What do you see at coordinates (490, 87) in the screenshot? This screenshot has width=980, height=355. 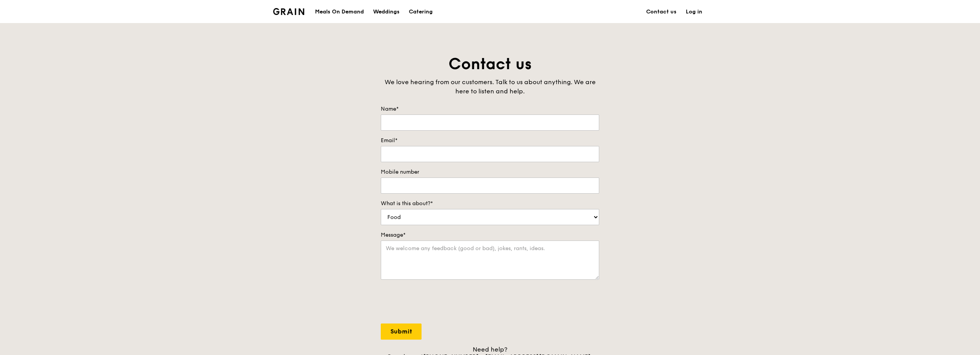 I see `div: We love hearing from our customers. Talk to us about anything. We are here to listen and help.` at bounding box center [490, 87].